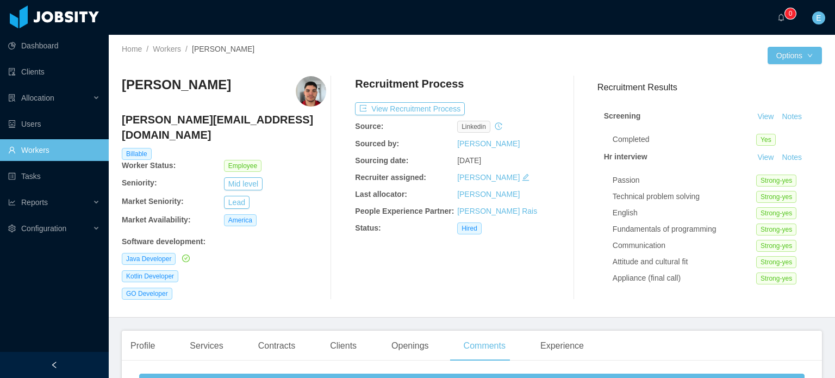  What do you see at coordinates (148, 259) in the screenshot?
I see `span: Java Developer` at bounding box center [148, 259].